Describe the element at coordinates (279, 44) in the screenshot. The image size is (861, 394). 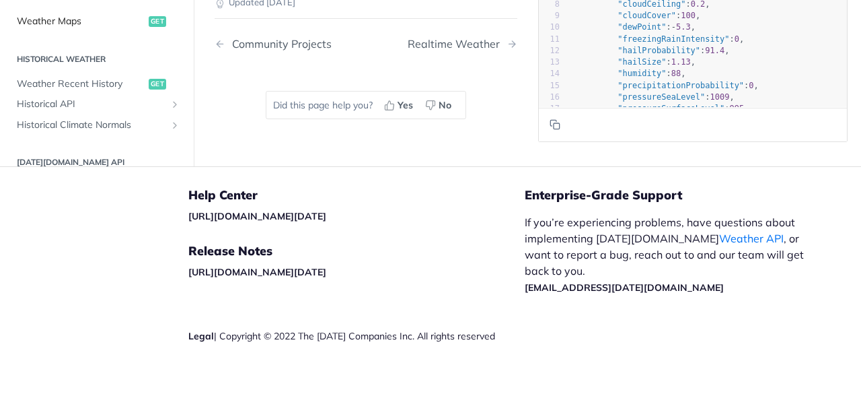
I see `a: Previous Page: Community Projects` at that location.